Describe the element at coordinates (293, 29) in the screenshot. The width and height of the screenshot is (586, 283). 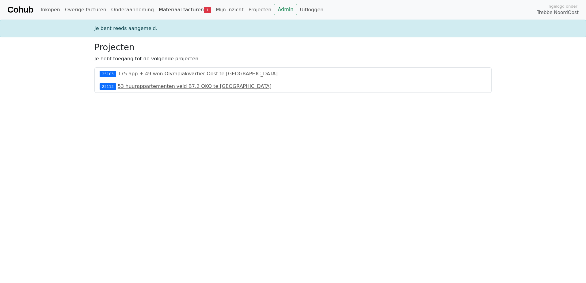
I see `div: Je bent reeds aangemeld.` at that location.